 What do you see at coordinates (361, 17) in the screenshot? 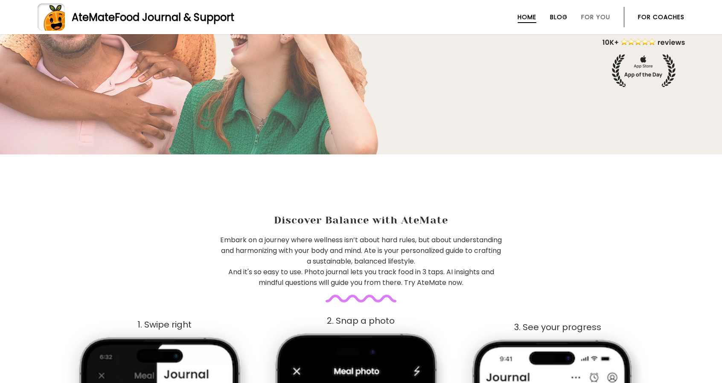
I see `a: AteMateFood Journal & Support` at bounding box center [361, 17].